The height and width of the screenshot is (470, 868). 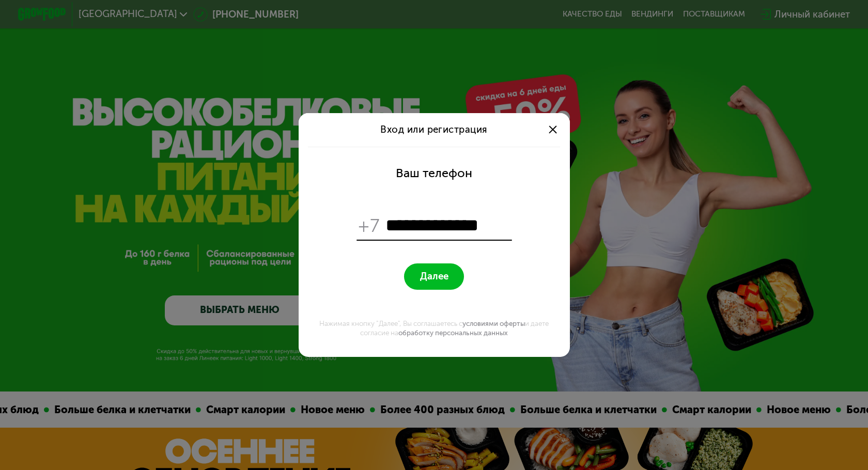 What do you see at coordinates (369, 226) in the screenshot?
I see `span: +7` at bounding box center [369, 226].